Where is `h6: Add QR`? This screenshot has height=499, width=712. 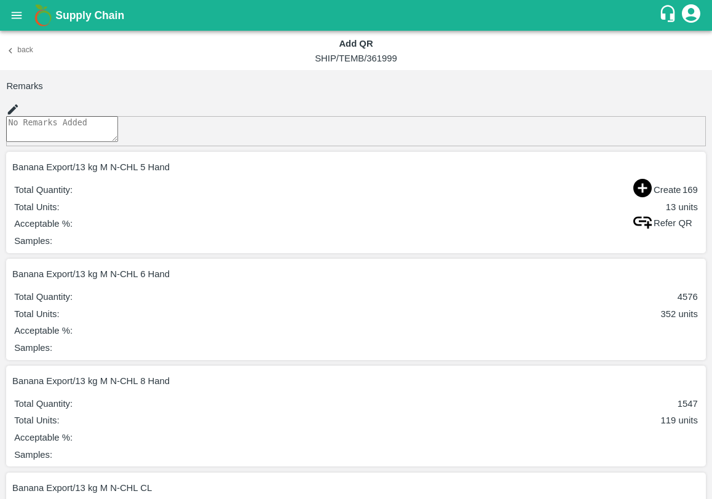
h6: Add QR is located at coordinates (355, 44).